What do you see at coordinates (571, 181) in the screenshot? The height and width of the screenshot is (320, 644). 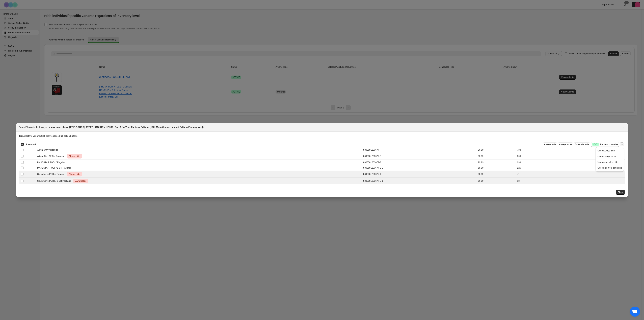 I see `td: 18` at bounding box center [571, 181].